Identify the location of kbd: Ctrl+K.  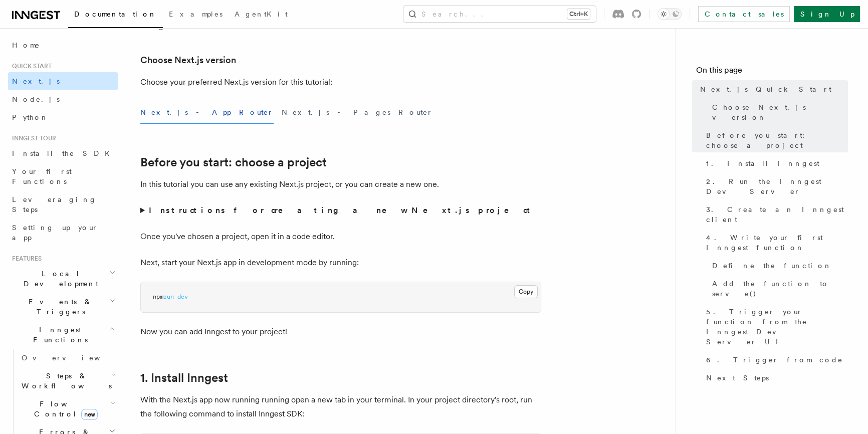
(578, 14).